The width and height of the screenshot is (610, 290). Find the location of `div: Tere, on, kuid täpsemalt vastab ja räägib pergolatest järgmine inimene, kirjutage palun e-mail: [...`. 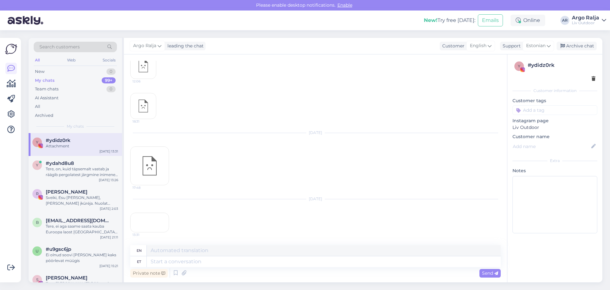

div: Tere, on, kuid täpsemalt vastab ja räägib pergolatest järgmine inimene, kirjutage palun e-mail: [... is located at coordinates (82, 172).